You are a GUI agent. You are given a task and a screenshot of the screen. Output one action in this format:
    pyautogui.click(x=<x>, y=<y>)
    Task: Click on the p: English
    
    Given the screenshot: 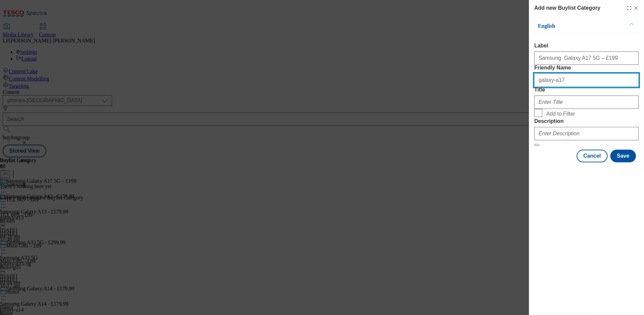 What is the action you would take?
    pyautogui.click(x=573, y=26)
    